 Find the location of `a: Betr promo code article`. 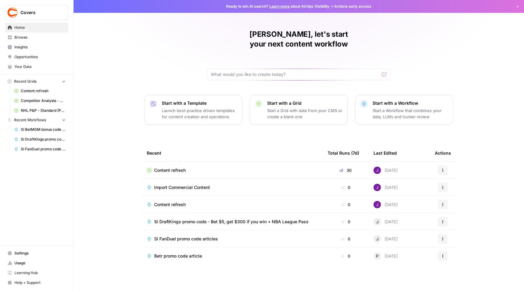

a: Betr promo code article is located at coordinates (232, 256).